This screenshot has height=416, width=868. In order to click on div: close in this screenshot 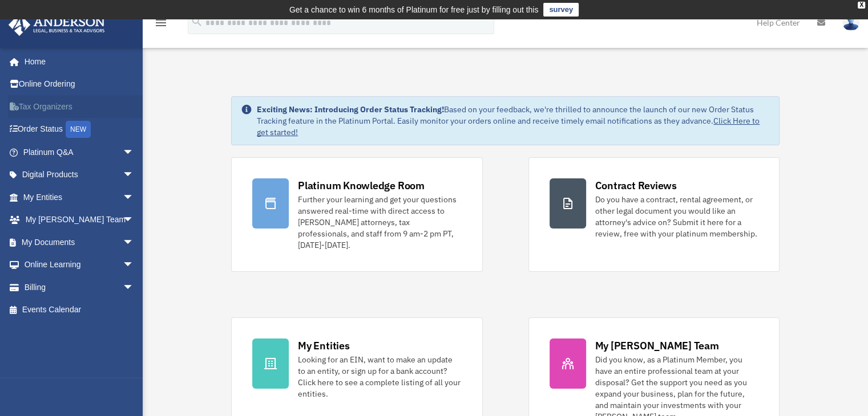, I will do `click(861, 5)`.